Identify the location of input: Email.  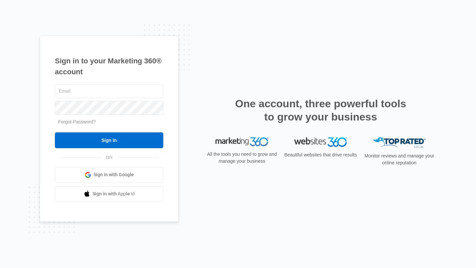
(109, 91).